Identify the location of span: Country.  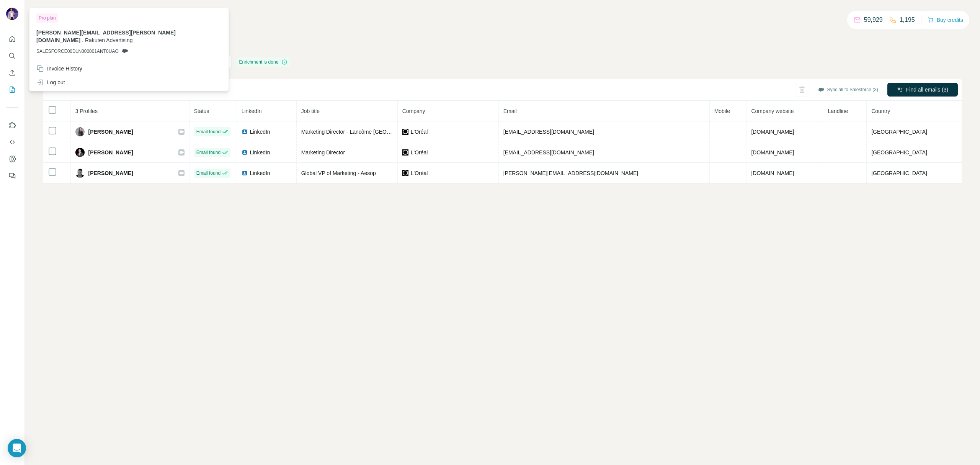
(880, 111).